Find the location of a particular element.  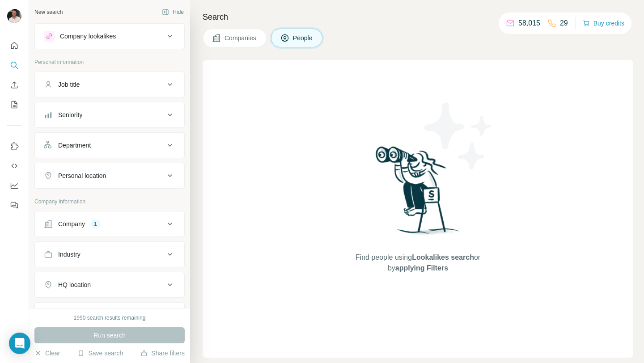

div: Industry is located at coordinates (69, 254).